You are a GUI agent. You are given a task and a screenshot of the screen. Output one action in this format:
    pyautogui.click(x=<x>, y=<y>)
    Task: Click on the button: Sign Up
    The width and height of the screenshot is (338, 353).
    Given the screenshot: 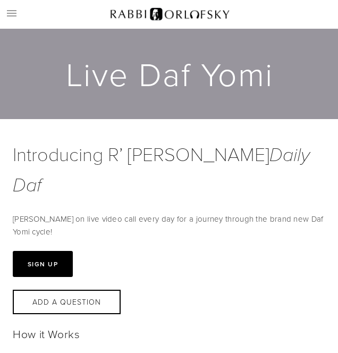 What is the action you would take?
    pyautogui.click(x=43, y=264)
    